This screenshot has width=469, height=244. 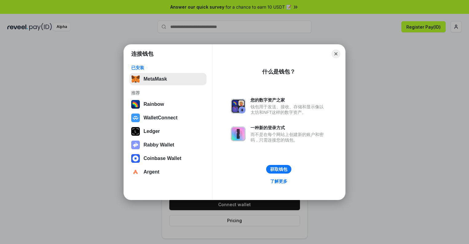 What do you see at coordinates (159, 145) in the screenshot?
I see `div: Rabby Wallet` at bounding box center [159, 145].